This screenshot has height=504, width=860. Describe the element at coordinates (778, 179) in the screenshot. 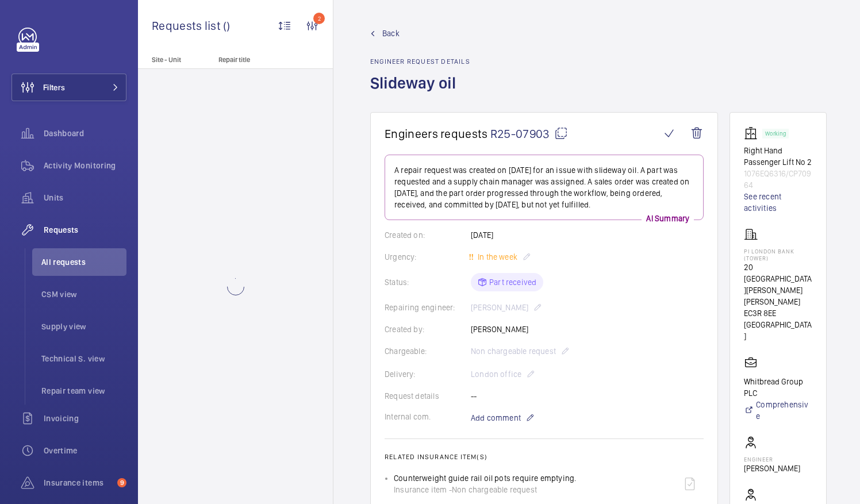

I see `p: 1076EQ6316/CP70964` at that location.